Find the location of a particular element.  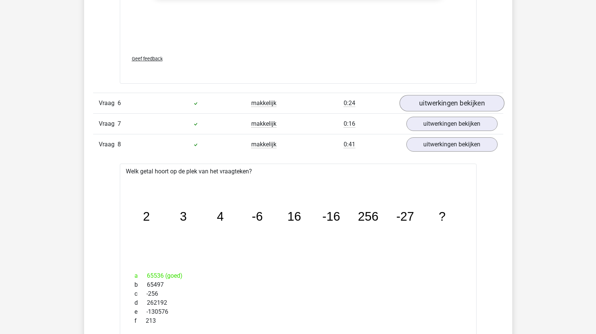

tspan: 4 is located at coordinates (220, 216).